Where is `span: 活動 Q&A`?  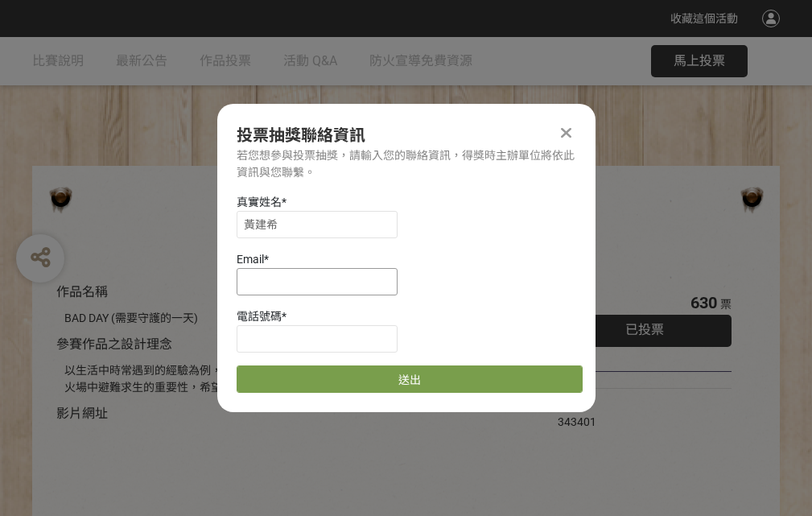 span: 活動 Q&A is located at coordinates (309, 60).